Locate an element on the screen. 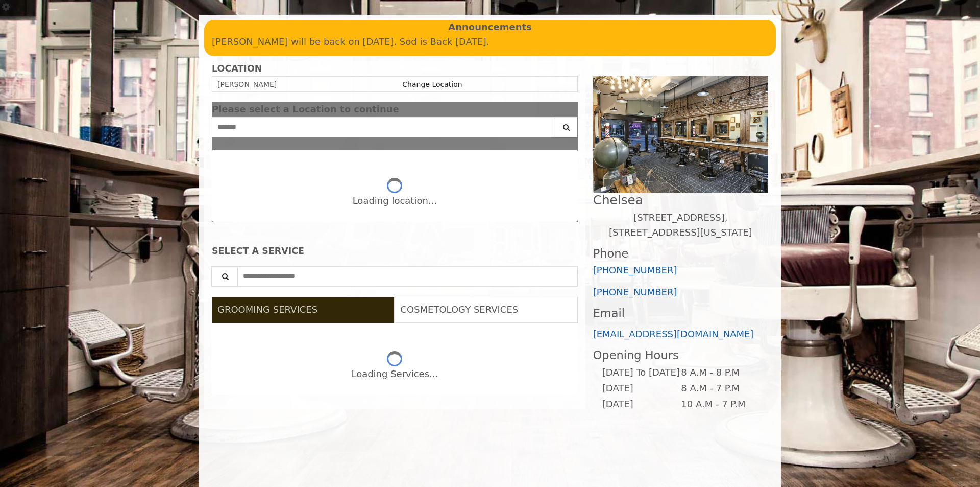 This screenshot has width=980, height=487. div: Loading Services... is located at coordinates (394, 374).